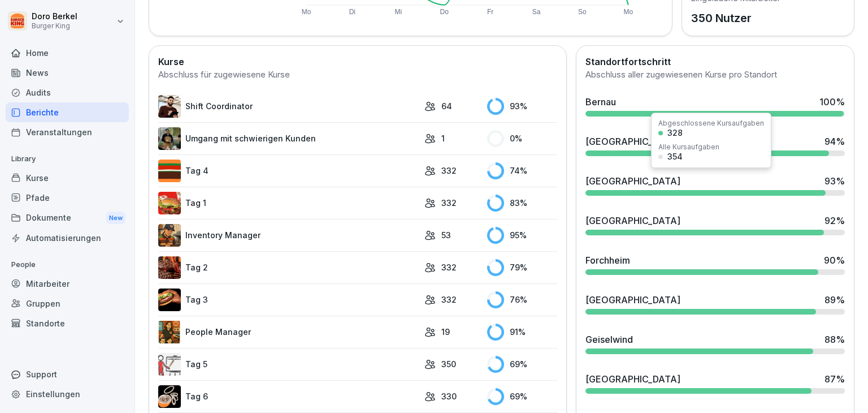 This screenshot has height=413, width=868. I want to click on a: Forchheim90%, so click(715, 264).